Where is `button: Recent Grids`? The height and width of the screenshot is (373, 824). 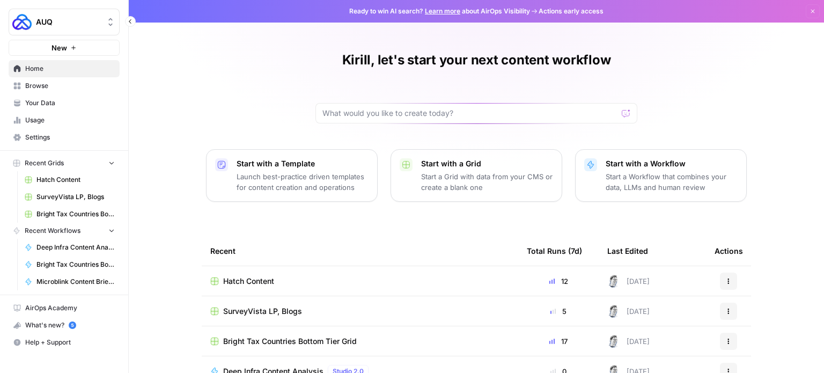
button: Recent Grids is located at coordinates (64, 163).